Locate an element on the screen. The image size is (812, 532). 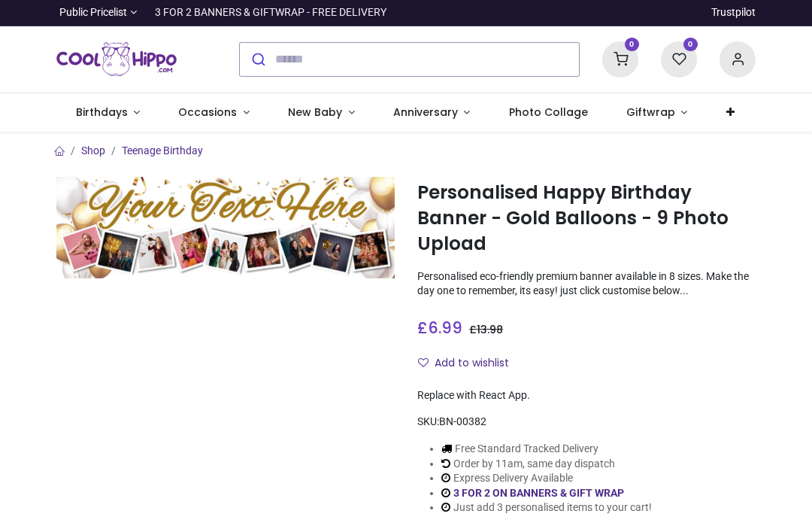
a: Trustpilot is located at coordinates (733, 12).